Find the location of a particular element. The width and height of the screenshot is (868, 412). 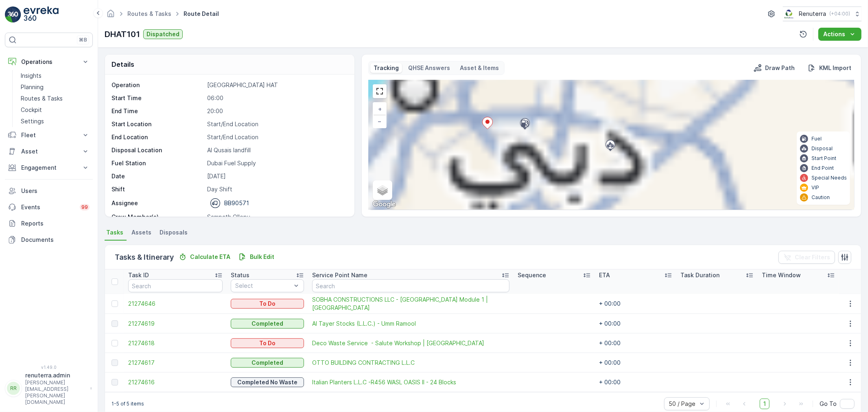

p: End Location is located at coordinates (158, 137).